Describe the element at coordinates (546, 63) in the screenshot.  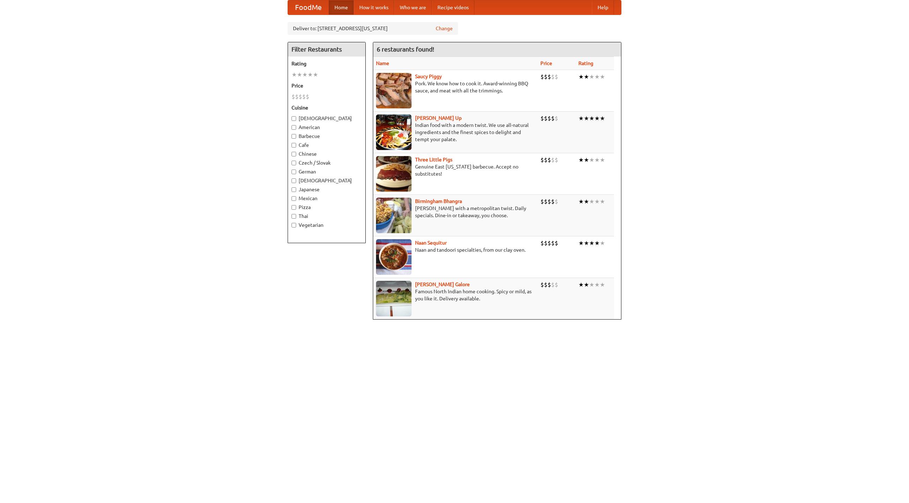
I see `a: Price` at that location.